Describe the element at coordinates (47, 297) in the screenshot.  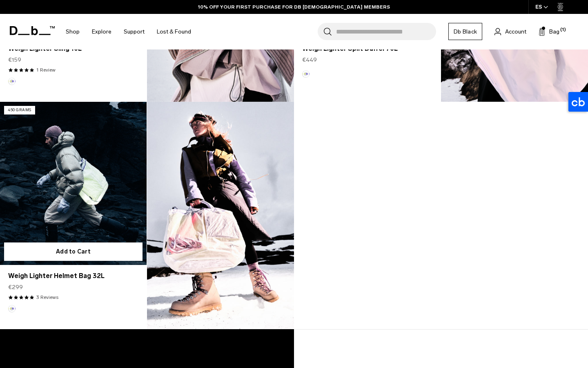
I see `a: 3 reviews` at that location.